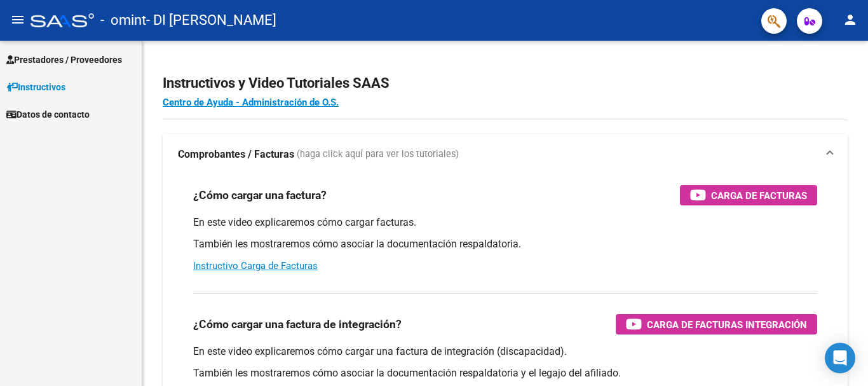  What do you see at coordinates (48, 115) in the screenshot?
I see `span: Datos de contacto` at bounding box center [48, 115].